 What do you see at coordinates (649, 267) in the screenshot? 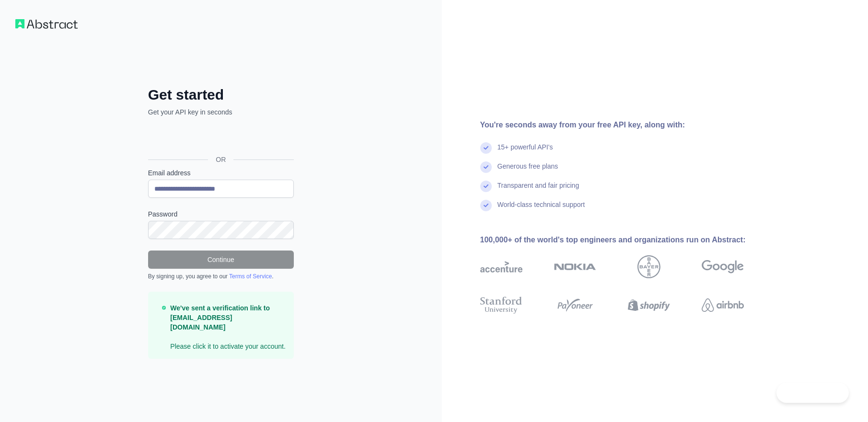
I see `img: bayer` at bounding box center [649, 267].